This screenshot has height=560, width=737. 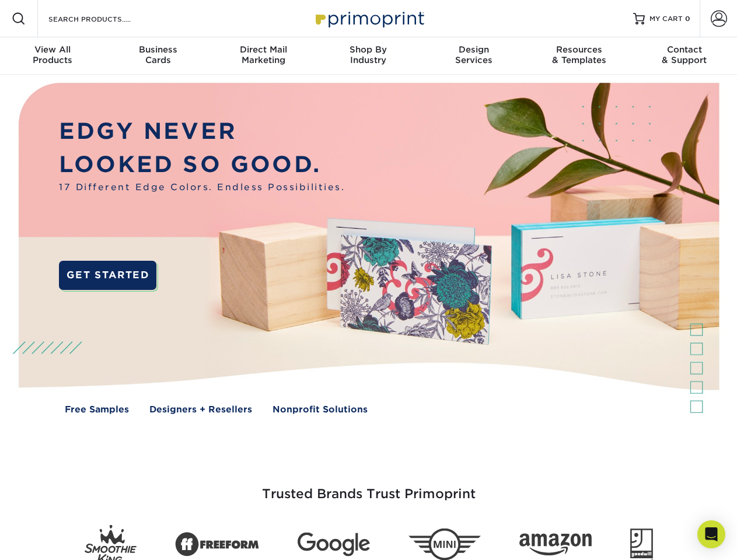 What do you see at coordinates (474, 50) in the screenshot?
I see `span: Design` at bounding box center [474, 50].